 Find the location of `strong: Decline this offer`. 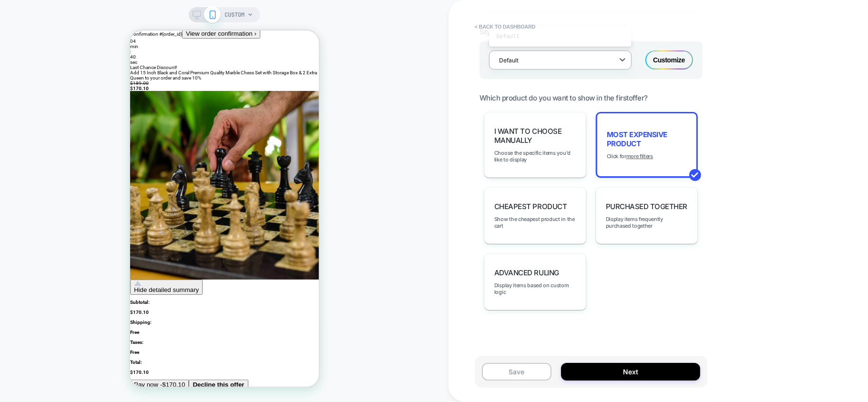

strong: Decline this offer is located at coordinates (88, 354).